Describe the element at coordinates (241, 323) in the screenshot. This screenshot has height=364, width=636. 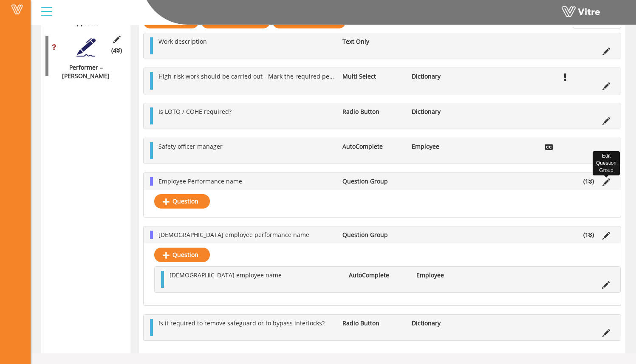
I see `span: Is it required to remove safeguard or to bypass interlocks?` at that location.